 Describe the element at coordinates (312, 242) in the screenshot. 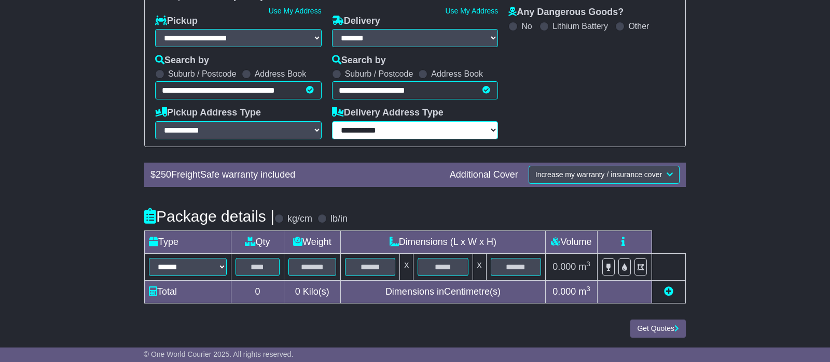

I see `td: Weight` at that location.